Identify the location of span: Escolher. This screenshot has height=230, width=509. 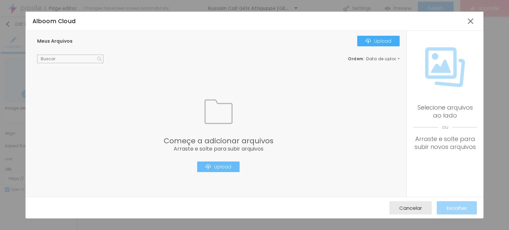
(456, 208).